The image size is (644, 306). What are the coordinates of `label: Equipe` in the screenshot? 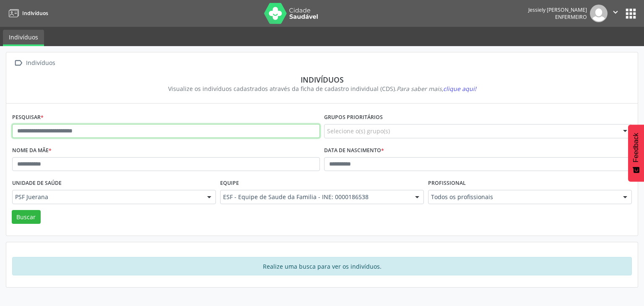 It's located at (229, 183).